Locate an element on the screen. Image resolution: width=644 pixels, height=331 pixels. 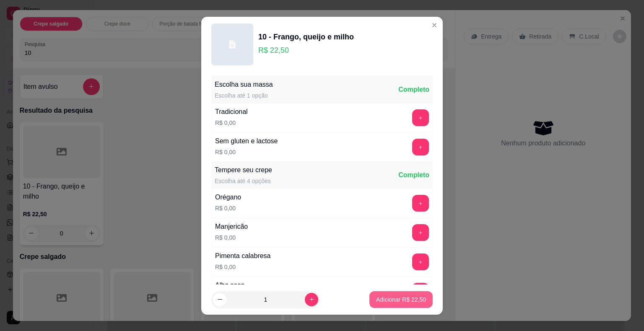
div: Sem gluten e lactose is located at coordinates (246, 141).